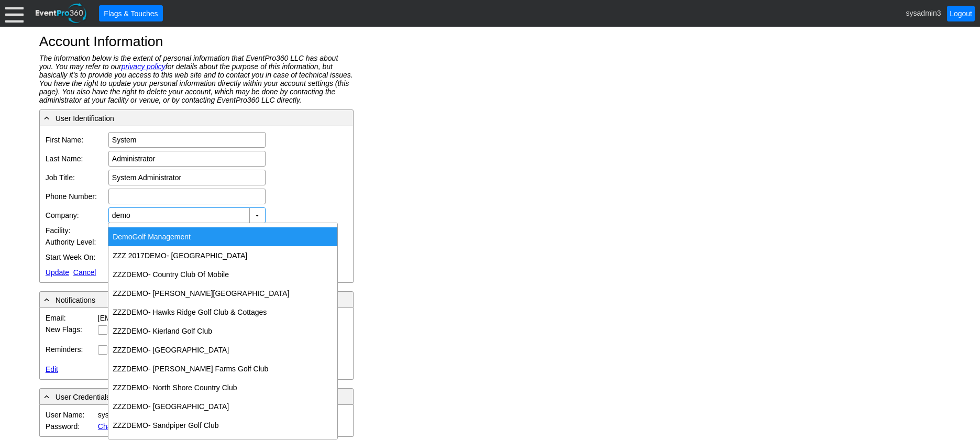 This screenshot has height=440, width=980. What do you see at coordinates (122, 237) in the screenshot?
I see `span: Demo` at bounding box center [122, 237].